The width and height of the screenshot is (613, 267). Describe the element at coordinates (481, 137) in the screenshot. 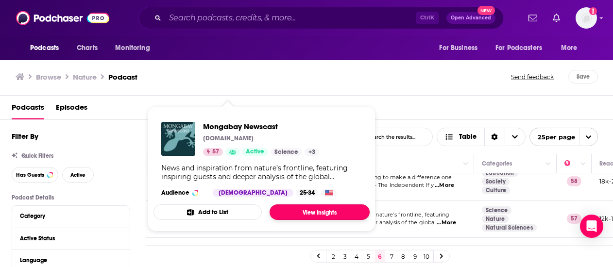

I see `button: Choose View` at that location.